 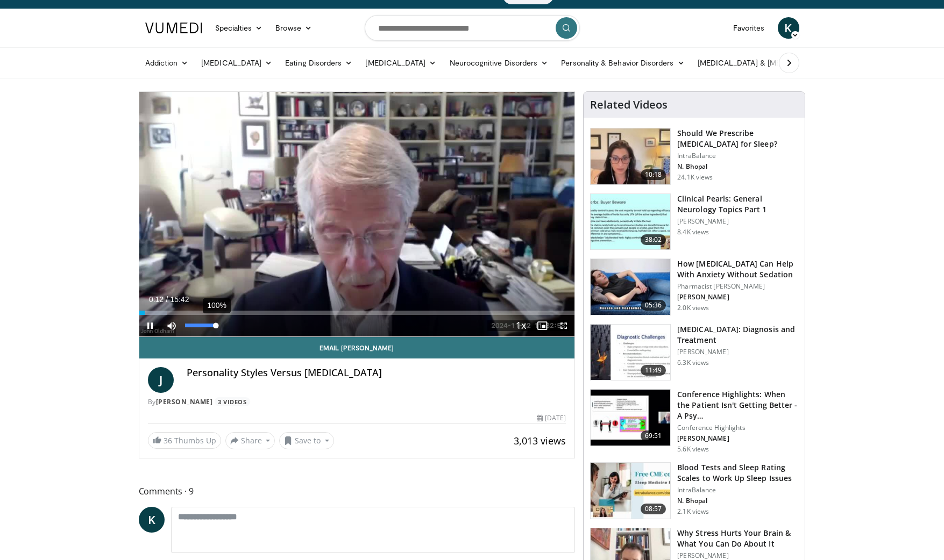 I want to click on span: 15:42, so click(x=179, y=300).